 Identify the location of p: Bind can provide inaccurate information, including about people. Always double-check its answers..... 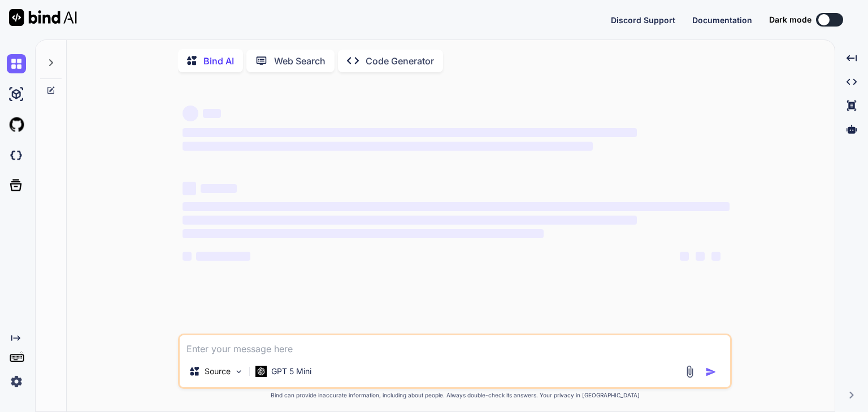
(455, 395).